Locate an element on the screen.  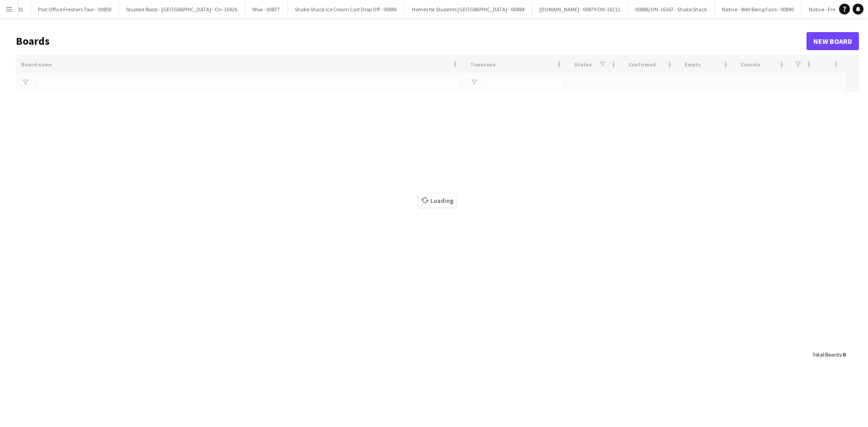
button: Shake Shack Ice Cream Cart Drop Off - 00886 is located at coordinates (346, 9).